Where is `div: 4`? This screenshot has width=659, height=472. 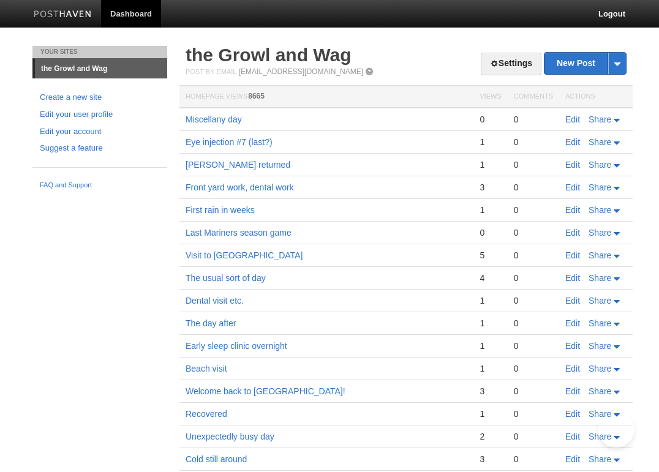
div: 4 is located at coordinates (490, 278).